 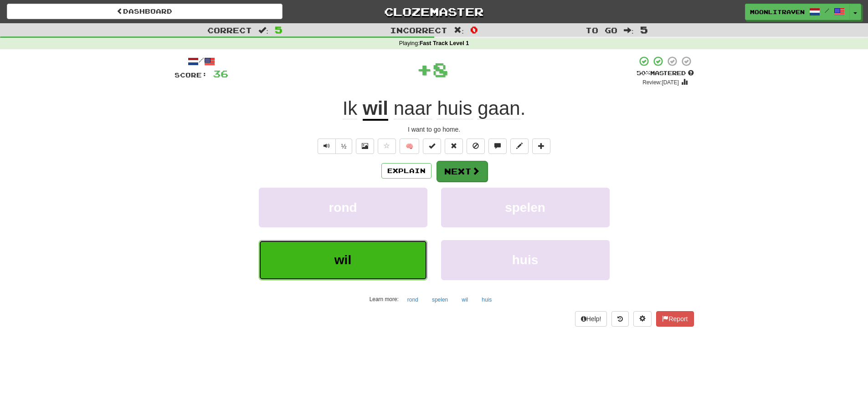 What do you see at coordinates (454, 146) in the screenshot?
I see `button: Reset to 0% Mastered (alt+r)` at bounding box center [454, 146].